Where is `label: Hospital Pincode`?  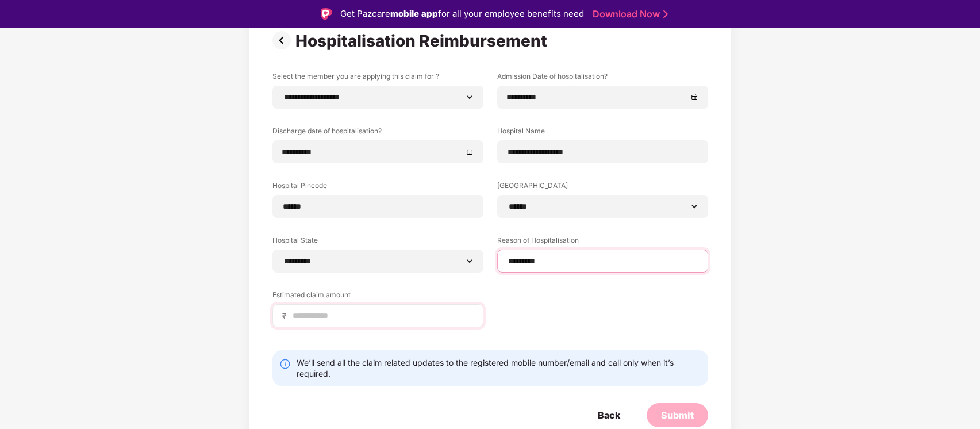
label: Hospital Pincode is located at coordinates (378, 187).